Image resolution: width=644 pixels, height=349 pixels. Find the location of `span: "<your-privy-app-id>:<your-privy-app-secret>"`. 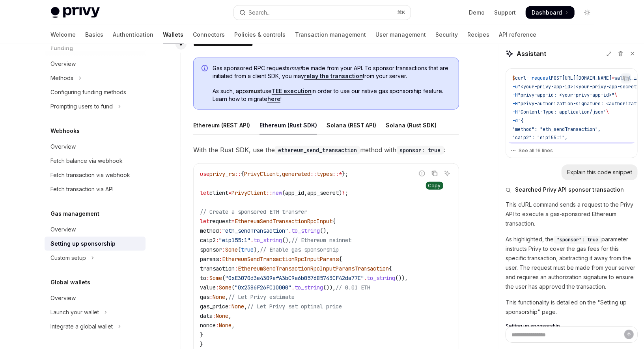

span: "<your-privy-app-id>:<your-privy-app-secret>" is located at coordinates (580, 87).